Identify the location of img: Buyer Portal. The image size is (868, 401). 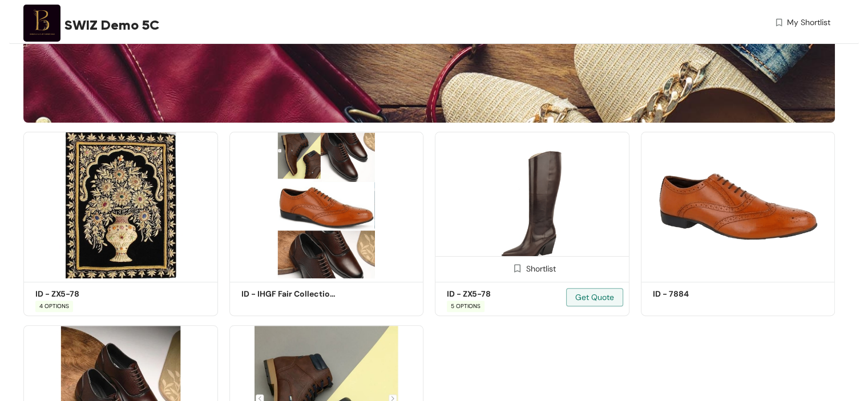
(42, 23).